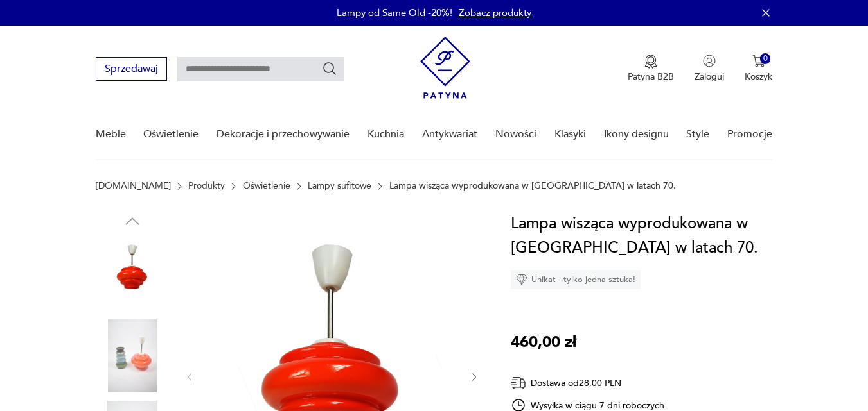 The image size is (868, 411). Describe the element at coordinates (339, 186) in the screenshot. I see `a: Lampy sufitowe` at that location.